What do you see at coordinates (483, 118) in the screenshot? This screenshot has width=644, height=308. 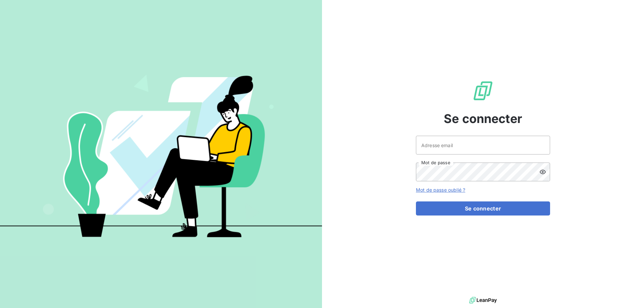 I see `span: Se connecter` at bounding box center [483, 118].